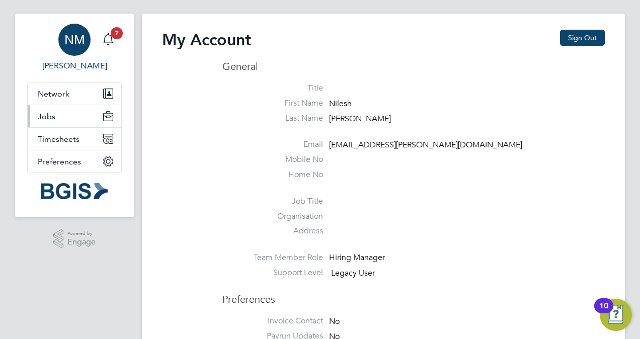  I want to click on h2: My Account, so click(206, 40).